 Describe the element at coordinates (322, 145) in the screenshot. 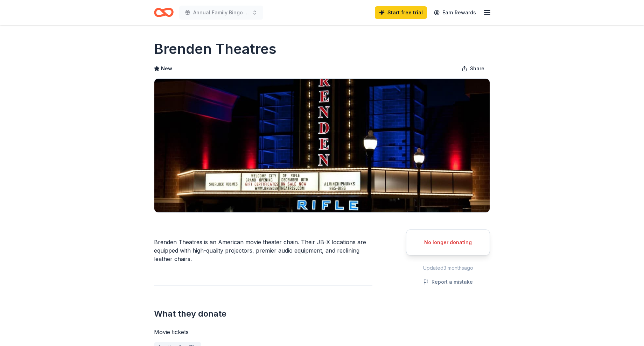

I see `img: Image for Brenden Theatres` at that location.